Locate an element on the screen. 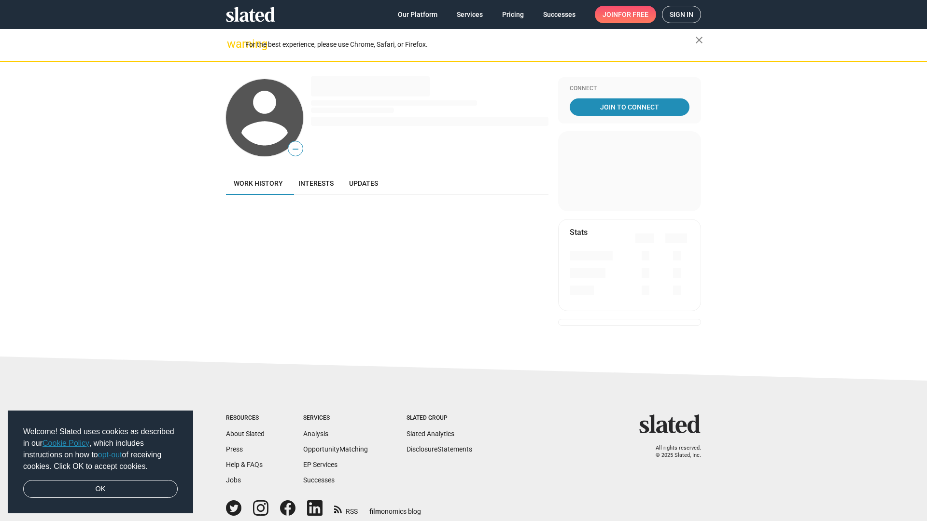  a: Sign in is located at coordinates (681, 14).